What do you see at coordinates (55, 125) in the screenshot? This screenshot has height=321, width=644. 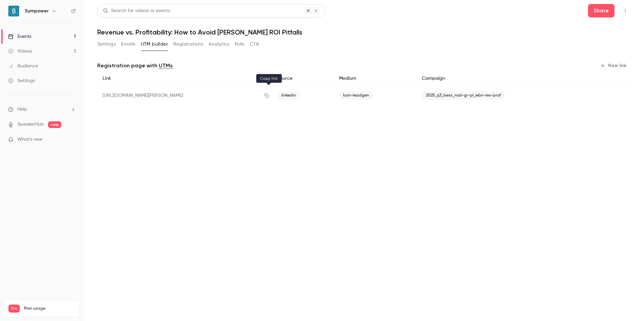 I see `span: new` at bounding box center [55, 125].